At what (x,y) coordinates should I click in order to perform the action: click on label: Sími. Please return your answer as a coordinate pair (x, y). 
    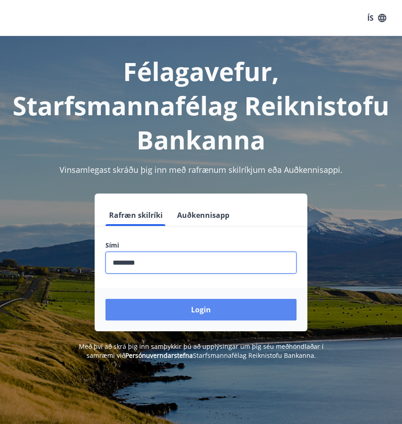
    Looking at the image, I should click on (201, 245).